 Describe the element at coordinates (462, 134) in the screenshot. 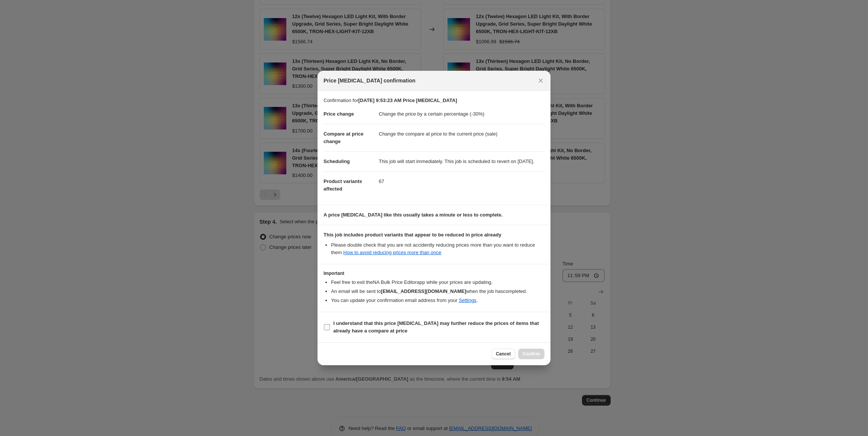

I see `dd: Change the compare at price to the current price (sale)` at that location.